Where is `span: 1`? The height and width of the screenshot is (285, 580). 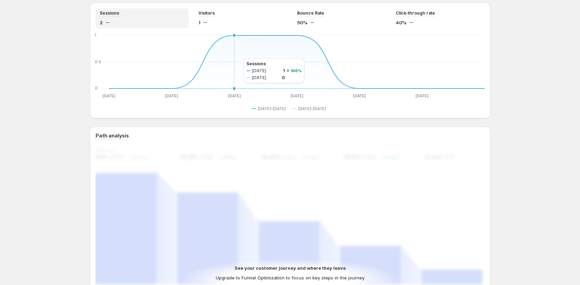 span: 1 is located at coordinates (199, 23).